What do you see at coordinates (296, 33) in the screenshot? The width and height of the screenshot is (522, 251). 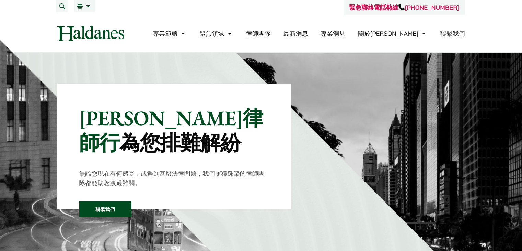 I see `a: 最新消息` at bounding box center [296, 33].